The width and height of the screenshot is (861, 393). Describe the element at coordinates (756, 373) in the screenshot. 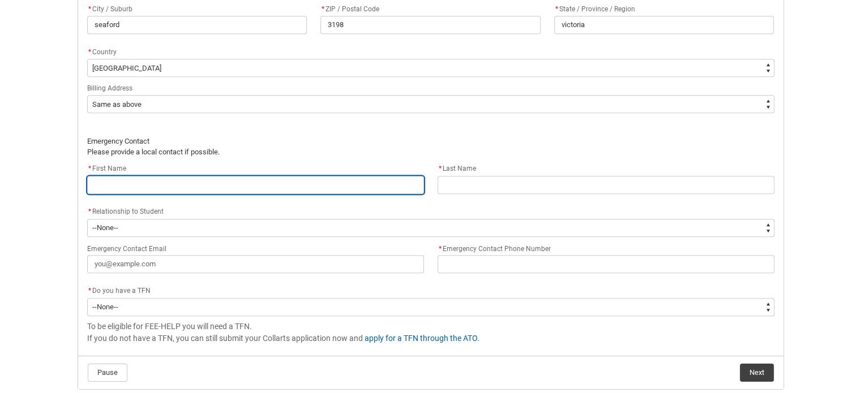

I see `button: Next` at that location.